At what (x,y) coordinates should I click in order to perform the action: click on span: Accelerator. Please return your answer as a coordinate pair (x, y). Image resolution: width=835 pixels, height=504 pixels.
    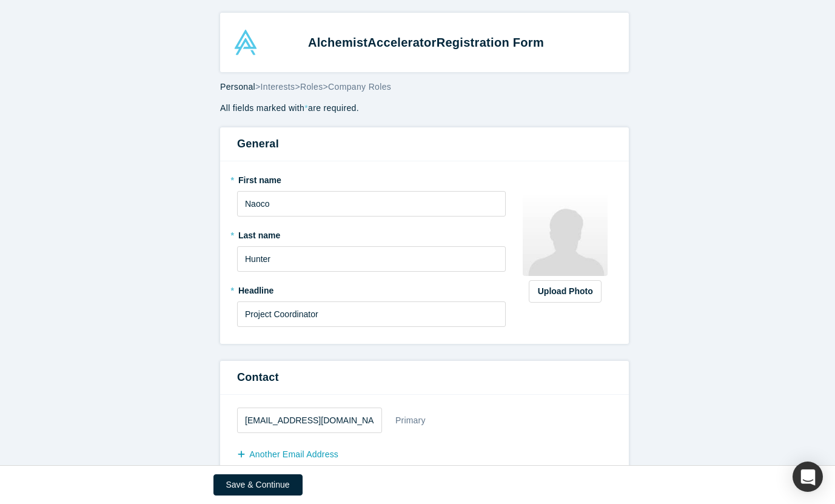
    Looking at the image, I should click on (402, 42).